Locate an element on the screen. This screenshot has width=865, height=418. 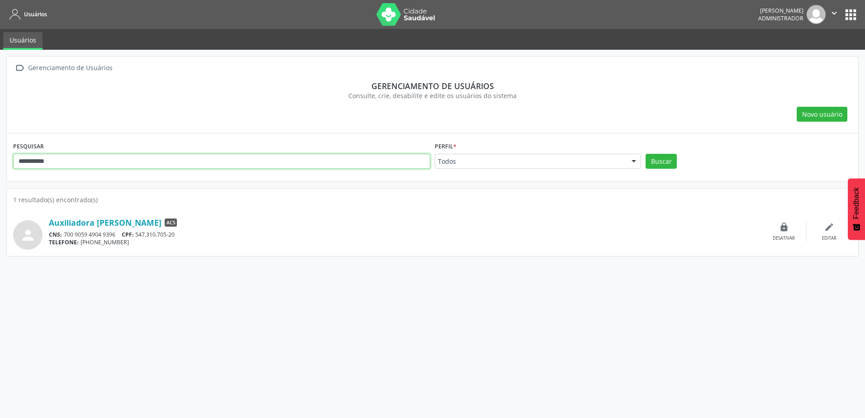
i: person is located at coordinates (28, 235).